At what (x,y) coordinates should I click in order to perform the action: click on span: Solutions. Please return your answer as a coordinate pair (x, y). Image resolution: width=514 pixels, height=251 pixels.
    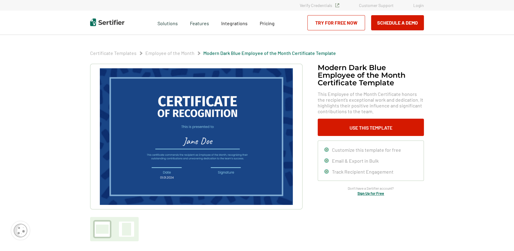
    Looking at the image, I should click on (167, 22).